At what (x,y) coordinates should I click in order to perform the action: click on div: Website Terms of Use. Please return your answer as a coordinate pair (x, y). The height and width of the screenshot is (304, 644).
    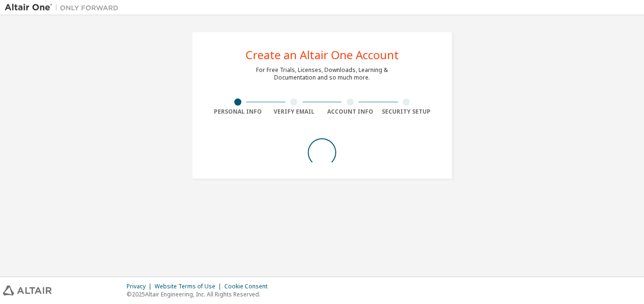
    Looking at the image, I should click on (189, 287).